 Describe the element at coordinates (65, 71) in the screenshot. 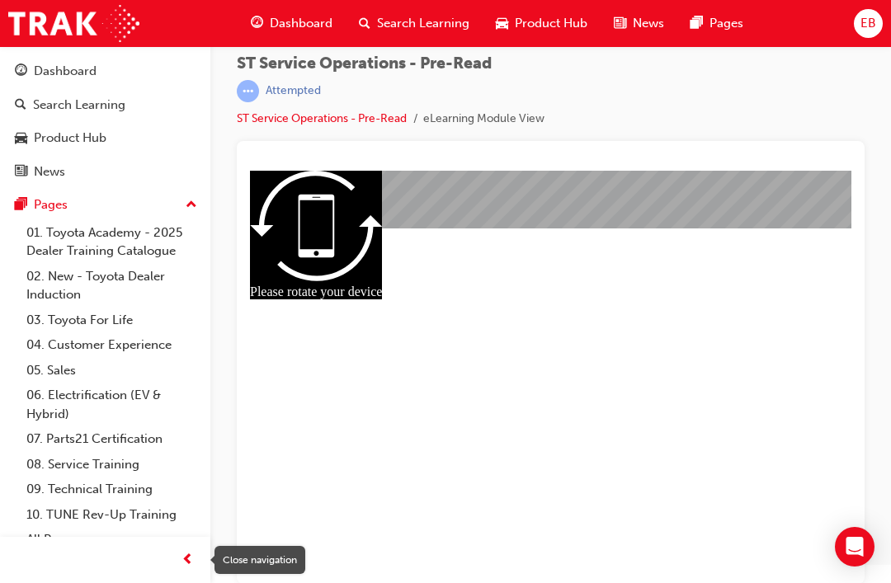

I see `div: Dashboard` at that location.